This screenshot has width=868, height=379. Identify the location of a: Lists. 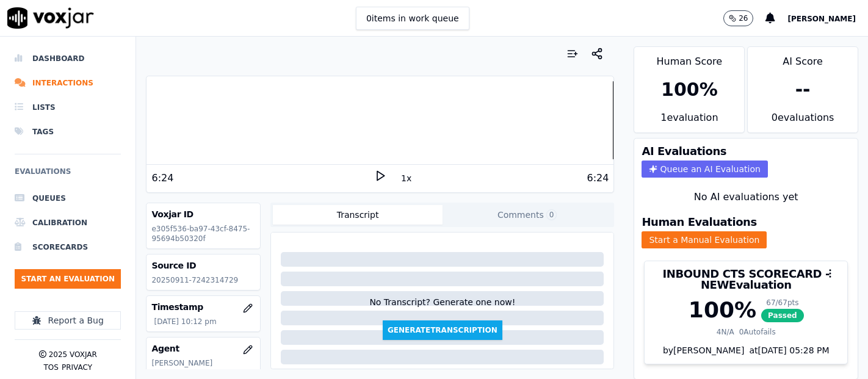
(68, 108).